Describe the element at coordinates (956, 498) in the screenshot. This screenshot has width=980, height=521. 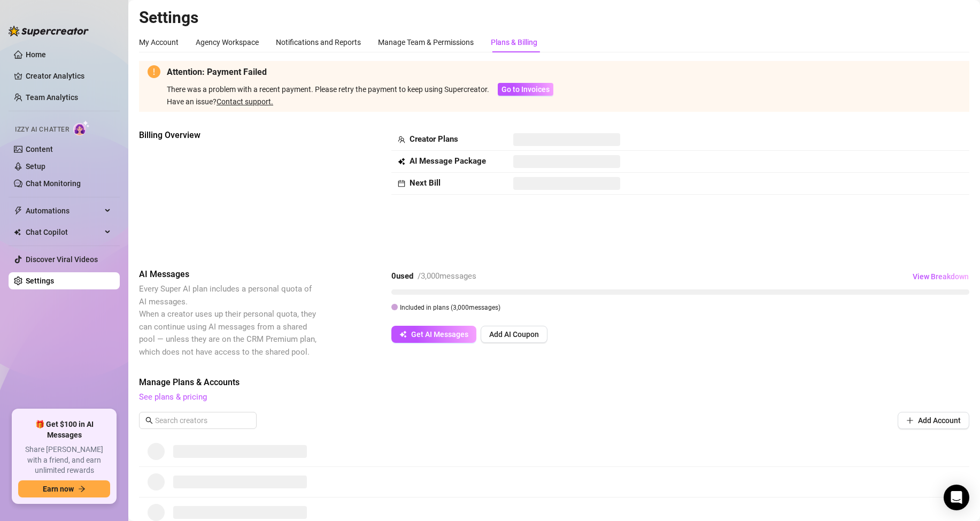
I see `div: Open Intercom Messenger` at that location.